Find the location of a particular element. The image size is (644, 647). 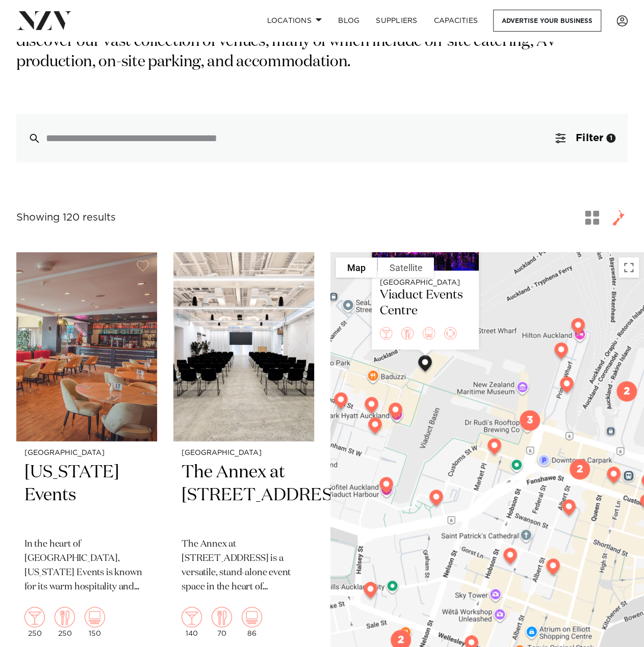

div: 150 is located at coordinates (95, 622).